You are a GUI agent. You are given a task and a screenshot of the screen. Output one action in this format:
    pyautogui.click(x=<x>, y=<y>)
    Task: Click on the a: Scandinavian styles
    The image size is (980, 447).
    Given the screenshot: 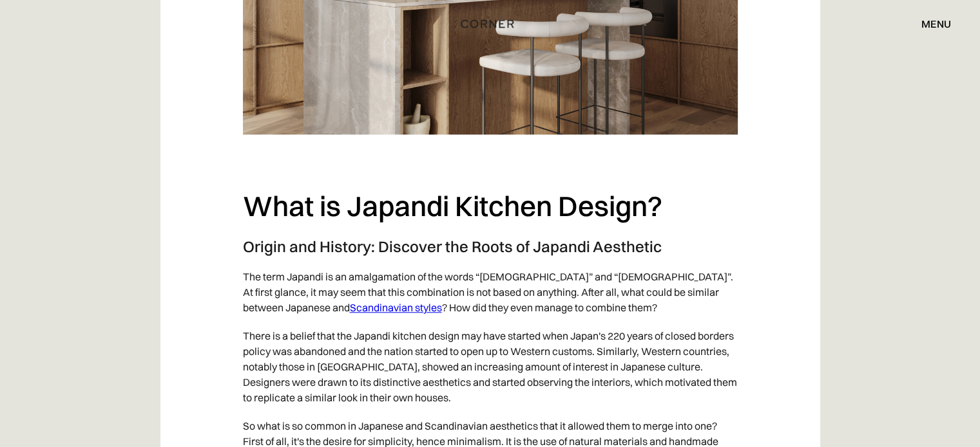 What is the action you would take?
    pyautogui.click(x=395, y=308)
    